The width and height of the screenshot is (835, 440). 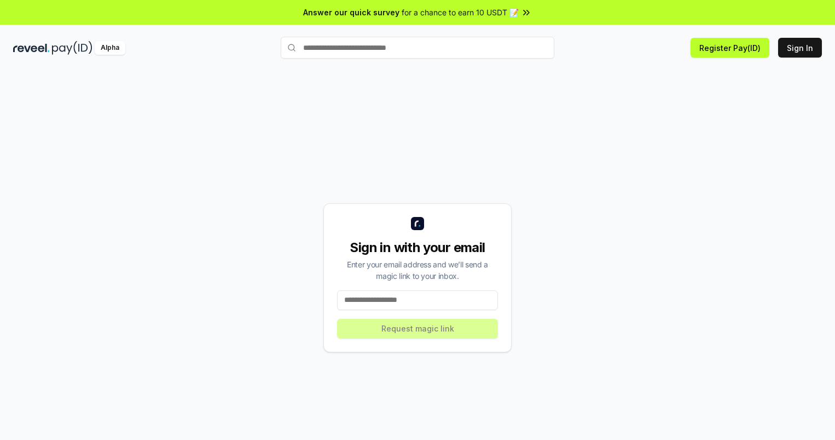 I want to click on img: reveel_dark, so click(x=31, y=48).